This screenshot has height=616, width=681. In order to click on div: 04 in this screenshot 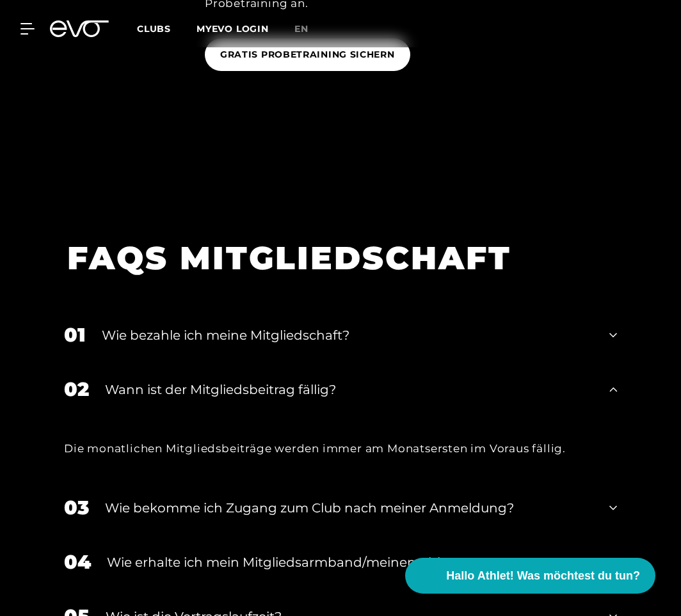, I will do `click(78, 562)`.